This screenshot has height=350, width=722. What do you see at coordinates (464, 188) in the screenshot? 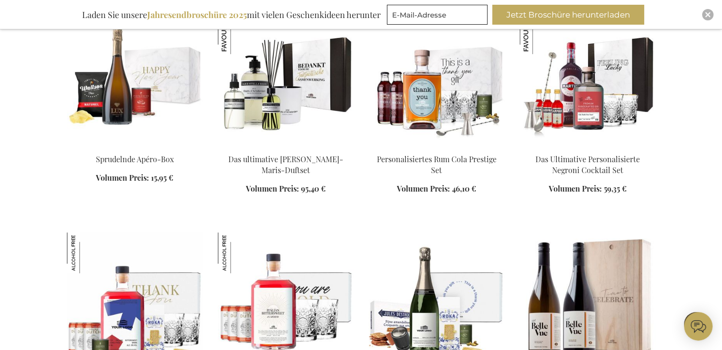
I see `span: 46,10 €` at bounding box center [464, 188].